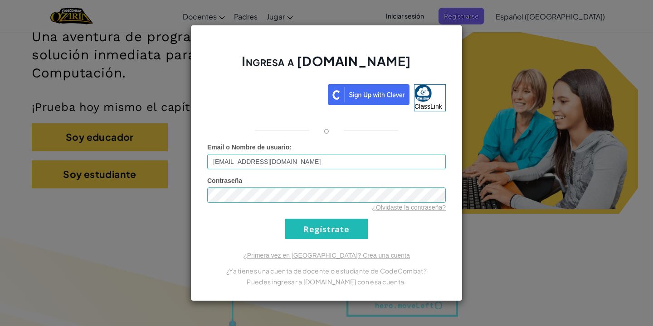 This screenshot has height=326, width=653. I want to click on img: clever_sso_button@2x.png, so click(368, 95).